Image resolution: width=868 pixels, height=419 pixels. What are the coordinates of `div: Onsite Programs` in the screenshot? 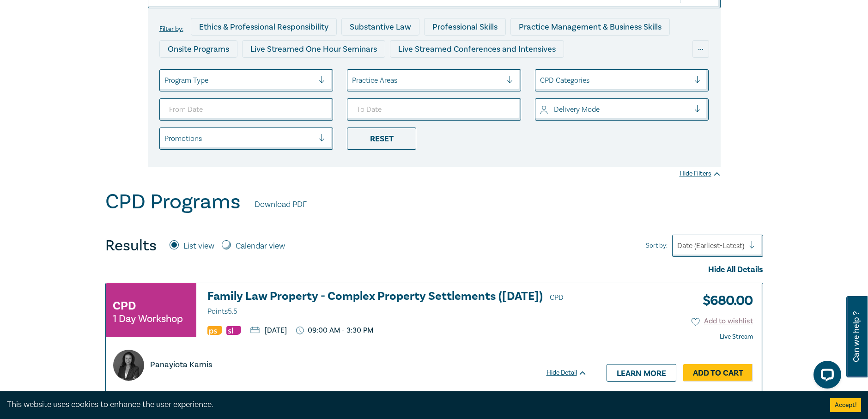 It's located at (198, 49).